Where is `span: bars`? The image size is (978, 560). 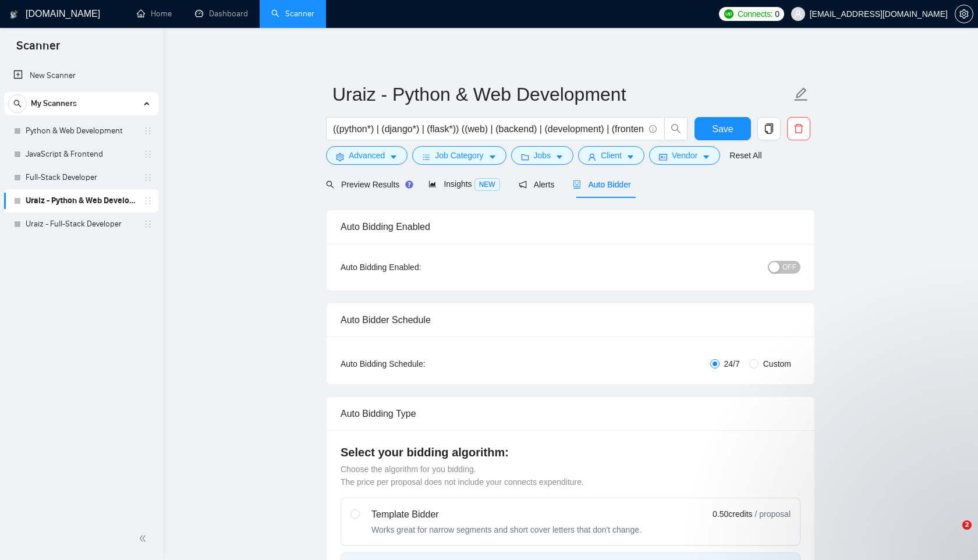
span: bars is located at coordinates (426, 157).